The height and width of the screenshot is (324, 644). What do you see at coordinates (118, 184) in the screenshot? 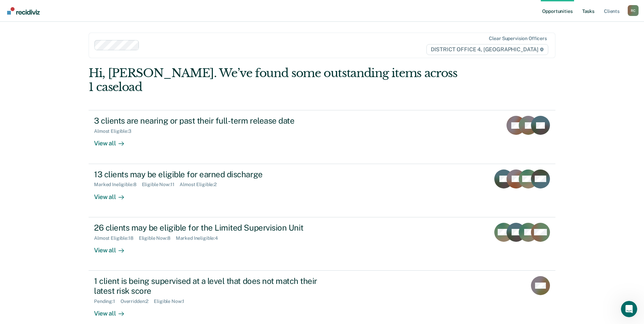
I see `div: Marked Ineligible : 8` at bounding box center [118, 184].